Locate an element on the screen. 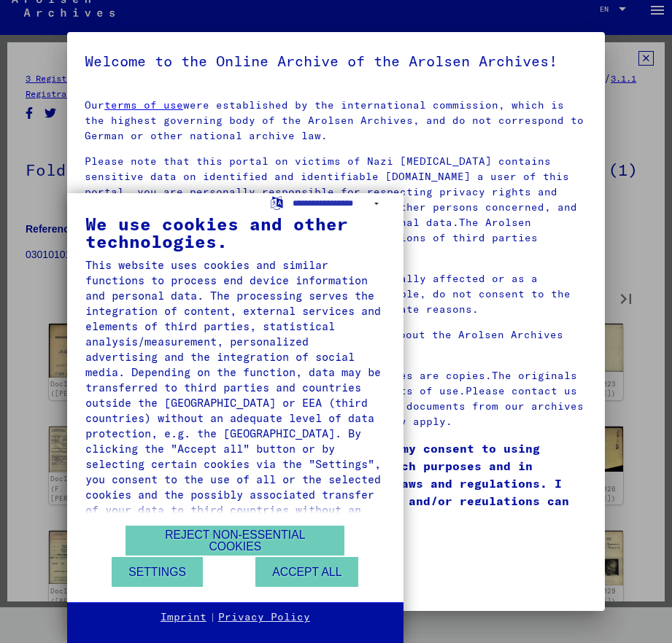 The width and height of the screenshot is (672, 643). a: Imprint is located at coordinates (183, 617).